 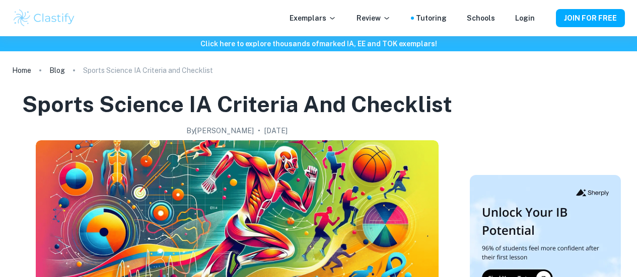 I want to click on p: Review, so click(x=374, y=18).